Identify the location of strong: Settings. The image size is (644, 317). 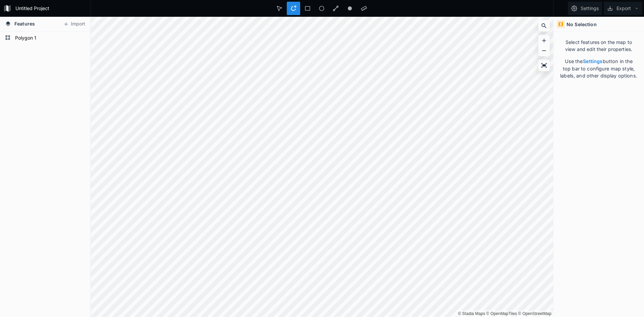
(592, 61).